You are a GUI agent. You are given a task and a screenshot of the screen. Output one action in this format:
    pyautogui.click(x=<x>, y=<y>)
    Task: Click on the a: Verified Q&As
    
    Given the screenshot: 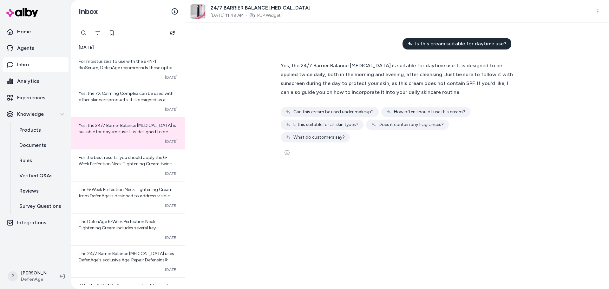 What is the action you would take?
    pyautogui.click(x=41, y=176)
    